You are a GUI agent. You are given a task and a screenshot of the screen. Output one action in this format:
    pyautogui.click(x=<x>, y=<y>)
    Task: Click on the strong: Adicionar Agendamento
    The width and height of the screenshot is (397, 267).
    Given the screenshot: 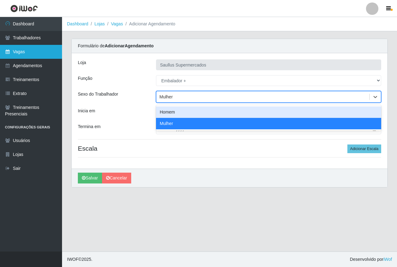 What is the action you would take?
    pyautogui.click(x=129, y=46)
    